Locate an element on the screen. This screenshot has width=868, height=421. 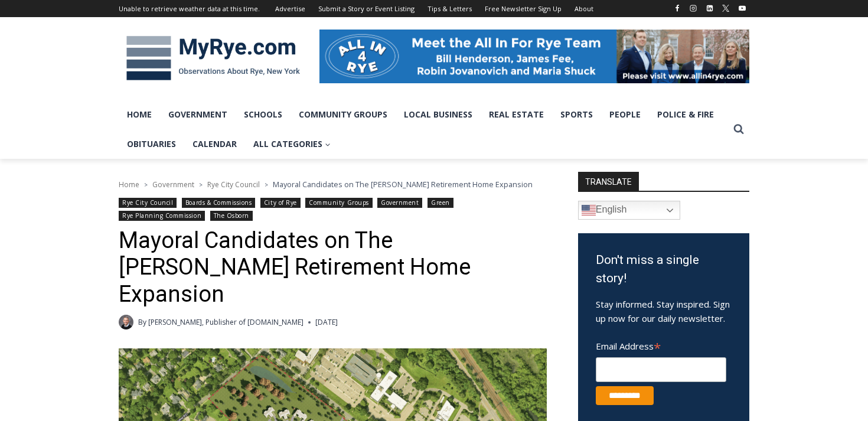
span: Government is located at coordinates (173, 184).